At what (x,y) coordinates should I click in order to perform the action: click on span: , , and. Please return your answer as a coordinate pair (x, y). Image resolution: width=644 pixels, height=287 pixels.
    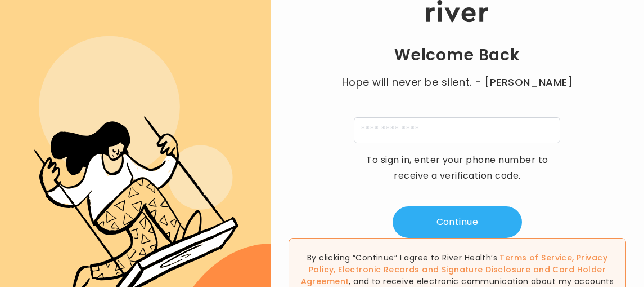
    Looking at the image, I should click on (454, 269).